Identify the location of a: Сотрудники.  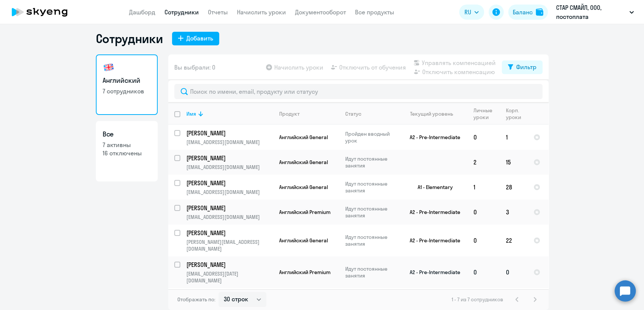
(181, 12).